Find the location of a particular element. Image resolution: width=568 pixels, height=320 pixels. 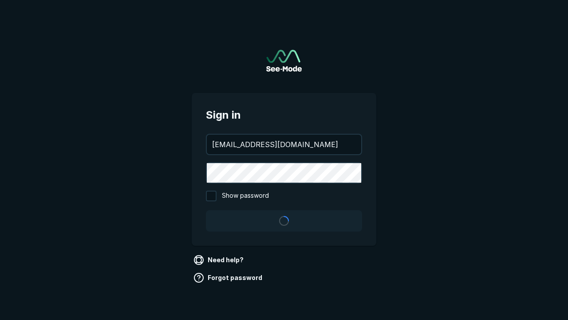

a: Need help? is located at coordinates (219, 260).